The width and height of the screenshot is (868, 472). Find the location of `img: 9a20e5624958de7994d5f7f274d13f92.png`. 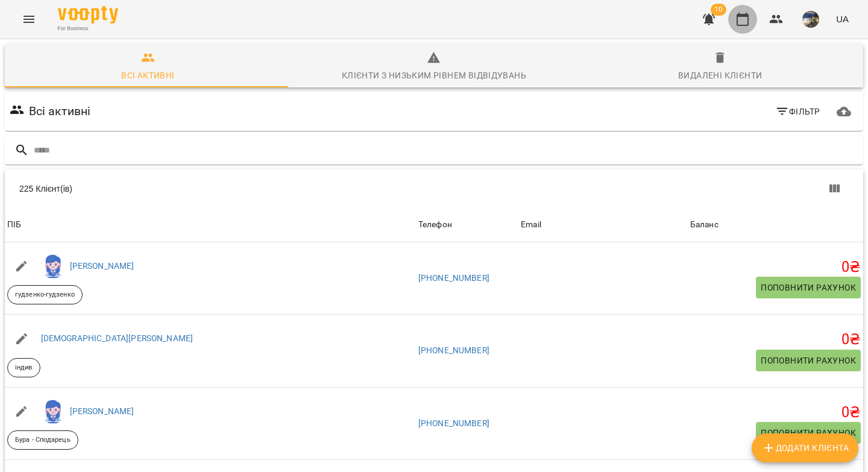

img: 9a20e5624958de7994d5f7f274d13f92.png is located at coordinates (53, 267).